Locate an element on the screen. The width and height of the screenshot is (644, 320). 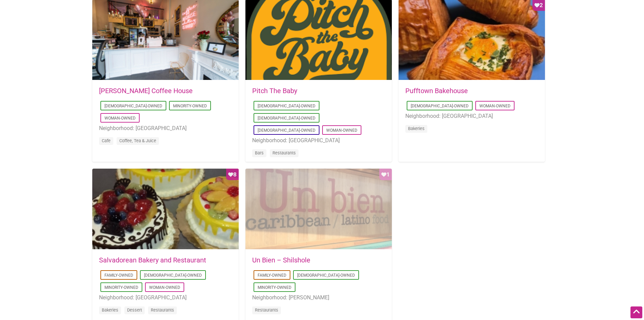
a: Pufftown Bakehouse is located at coordinates (437, 91).